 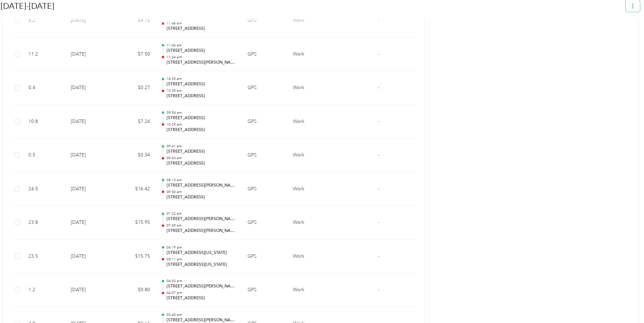 I want to click on p: 04:07 pm, so click(x=202, y=293).